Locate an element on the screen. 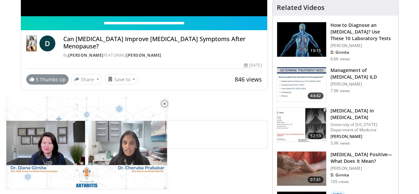 The image size is (419, 194). p: 7.9K views is located at coordinates (340, 91).